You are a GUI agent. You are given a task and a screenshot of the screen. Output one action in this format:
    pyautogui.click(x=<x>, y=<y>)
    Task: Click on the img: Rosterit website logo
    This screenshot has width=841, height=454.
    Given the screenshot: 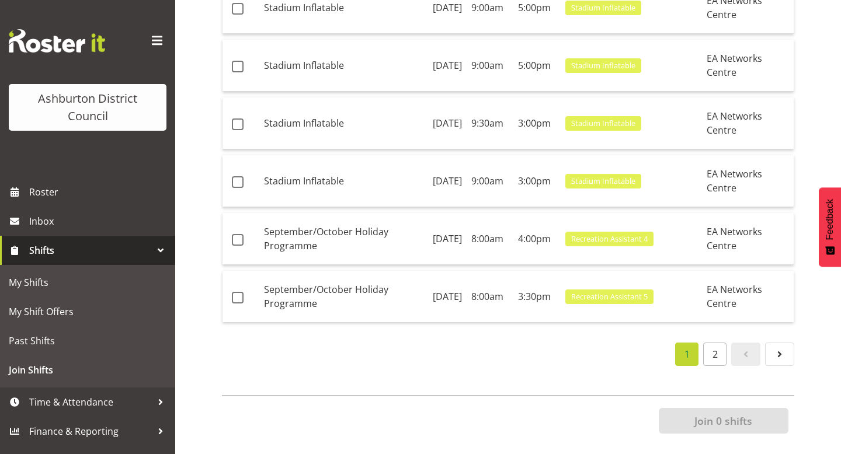 What is the action you would take?
    pyautogui.click(x=57, y=41)
    